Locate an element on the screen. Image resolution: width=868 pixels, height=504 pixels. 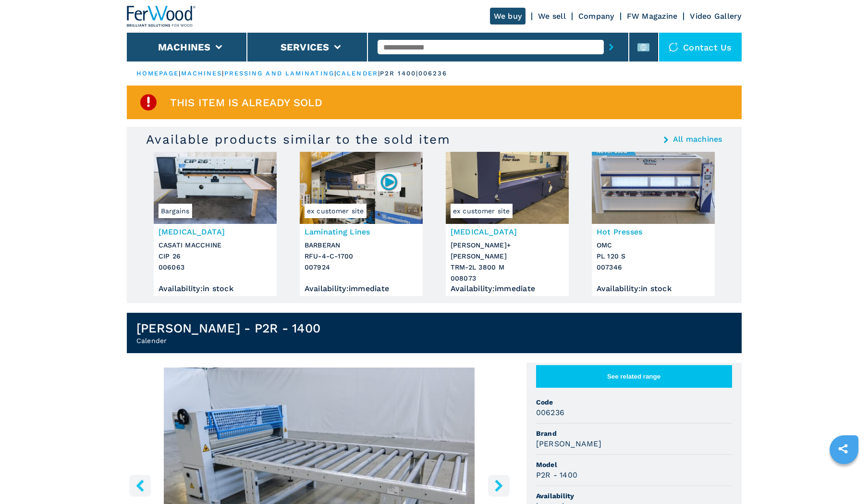
h3: OMC PL 120 S 007346 is located at coordinates (653, 256).